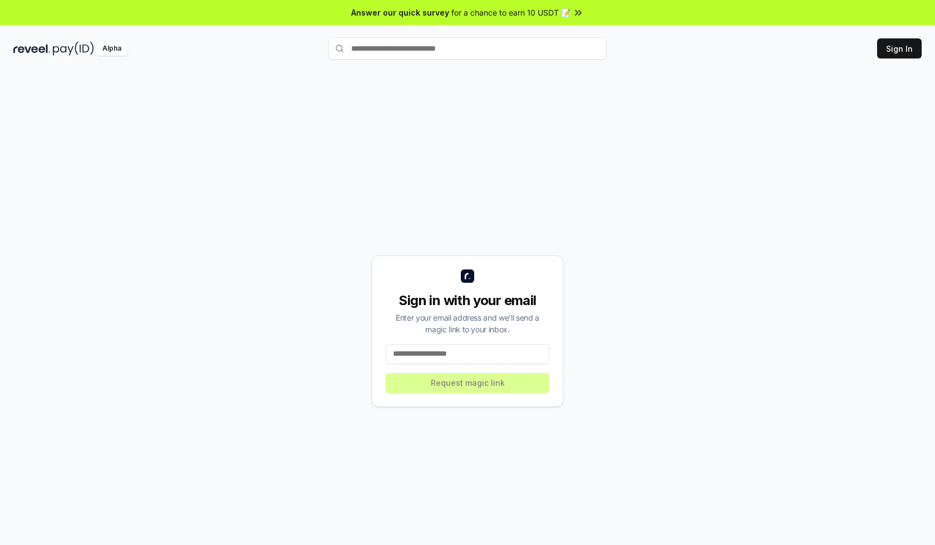  I want to click on img: reveel_dark, so click(32, 48).